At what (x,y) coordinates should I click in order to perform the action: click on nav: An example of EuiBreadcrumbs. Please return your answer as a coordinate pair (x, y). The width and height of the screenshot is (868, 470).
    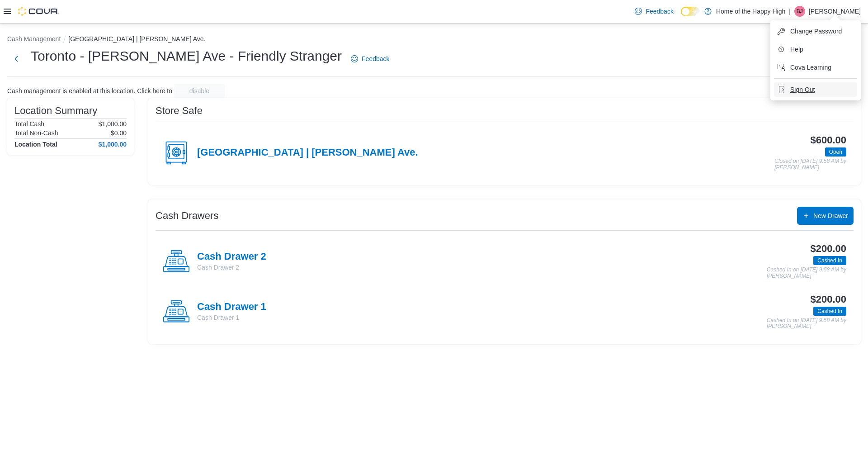
    Looking at the image, I should click on (434, 40).